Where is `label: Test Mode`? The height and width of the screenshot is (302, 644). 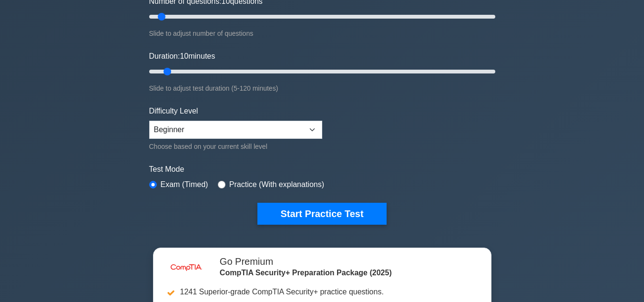
label: Test Mode is located at coordinates (322, 170).